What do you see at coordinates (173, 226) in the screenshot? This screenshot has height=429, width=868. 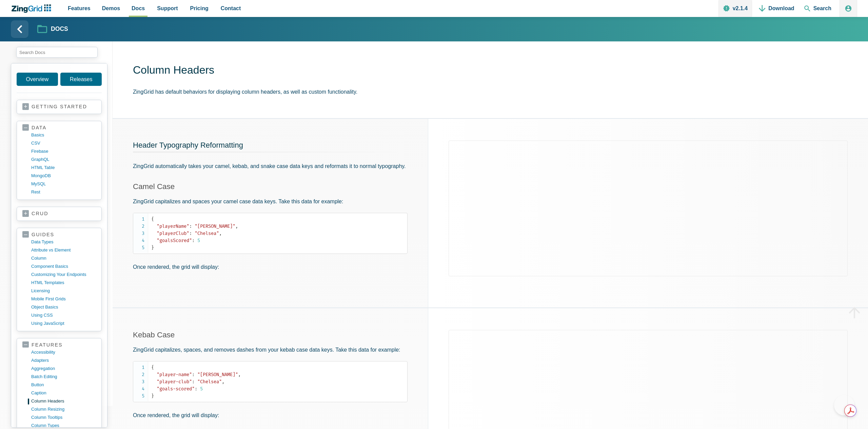 I see `span: "playerName"` at bounding box center [173, 226].